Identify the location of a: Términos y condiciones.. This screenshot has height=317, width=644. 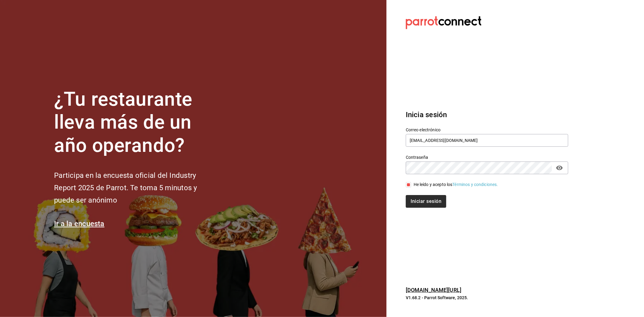
(476, 185).